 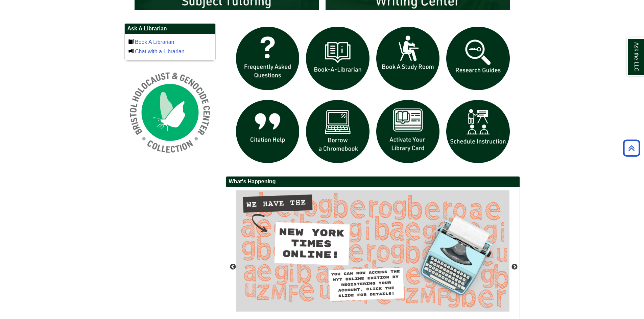 What do you see at coordinates (373, 251) in the screenshot?
I see `img: Access the New York Times online edition.` at bounding box center [373, 251].